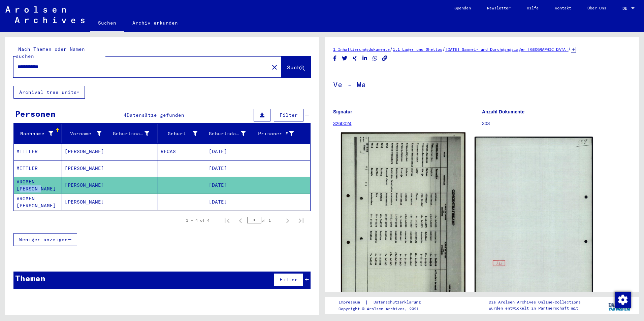 The height and width of the screenshot is (321, 644). Describe the element at coordinates (49, 92) in the screenshot. I see `button: Archival tree units` at that location.